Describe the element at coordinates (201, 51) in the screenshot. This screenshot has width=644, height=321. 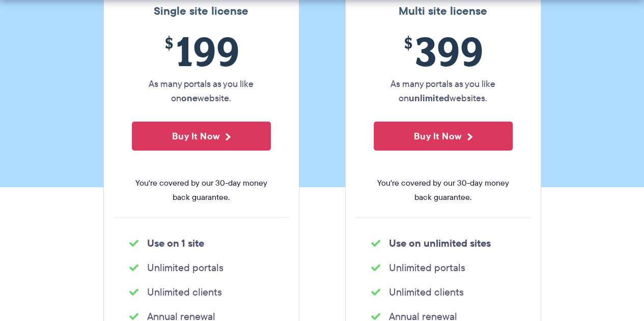
I see `span: 199` at that location.